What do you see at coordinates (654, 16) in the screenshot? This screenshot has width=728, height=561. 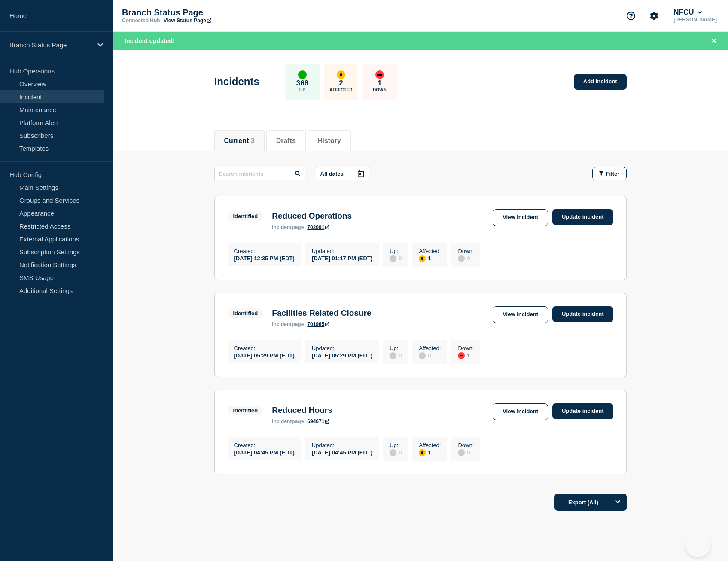 I see `button: Account settings` at bounding box center [654, 16].